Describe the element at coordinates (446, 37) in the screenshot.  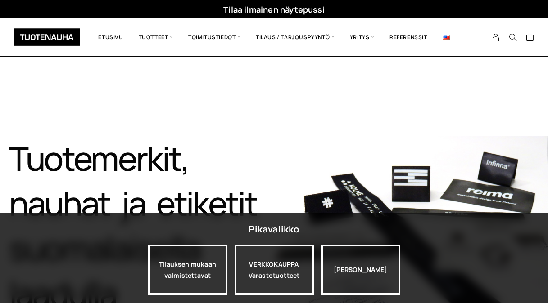
I see `img: English` at that location.